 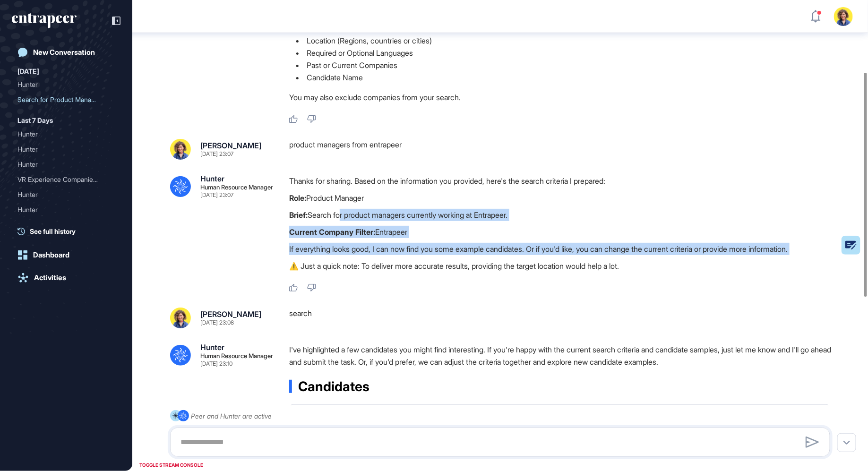 I want to click on div: product managers from entrapeer, so click(x=563, y=149).